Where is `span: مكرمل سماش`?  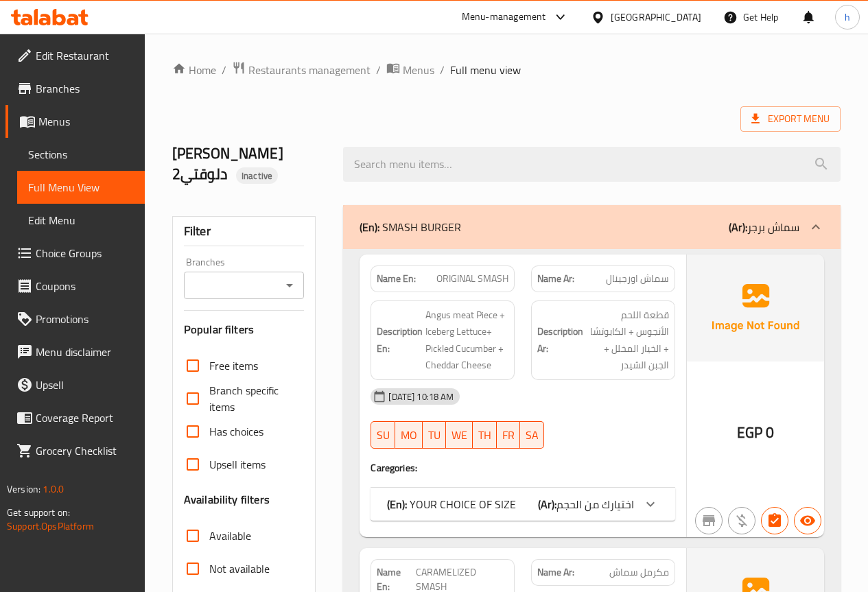 span: مكرمل سماش is located at coordinates (638, 573).